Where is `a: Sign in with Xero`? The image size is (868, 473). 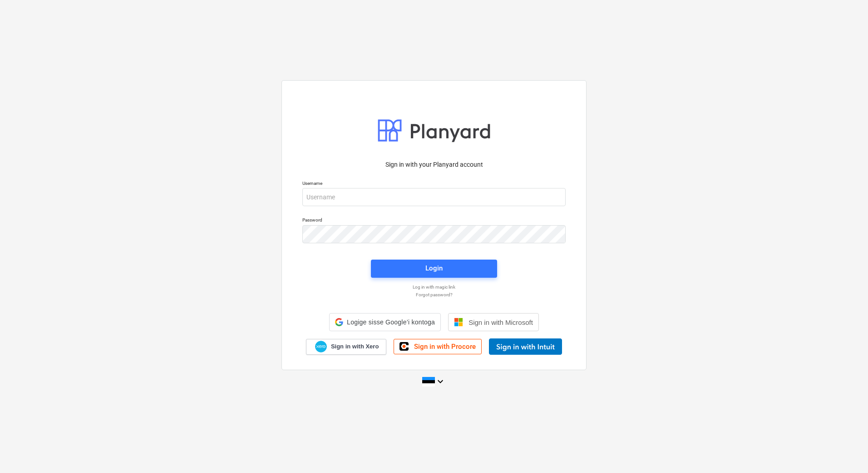
a: Sign in with Xero is located at coordinates (346, 347).